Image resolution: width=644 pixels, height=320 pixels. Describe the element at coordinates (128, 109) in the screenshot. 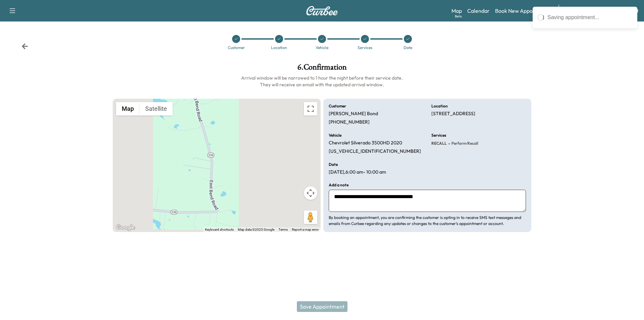

I see `button: Show street map` at that location.